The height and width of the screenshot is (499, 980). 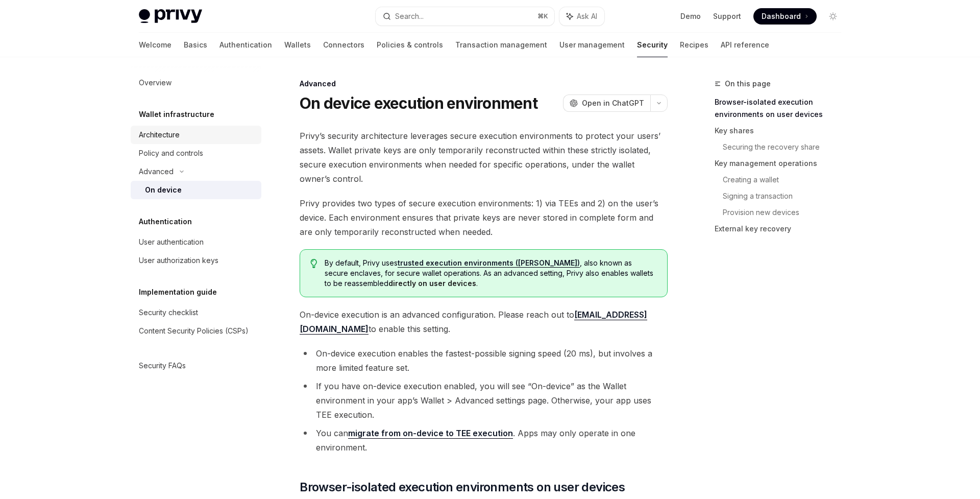 I want to click on a: Authentication, so click(x=246, y=45).